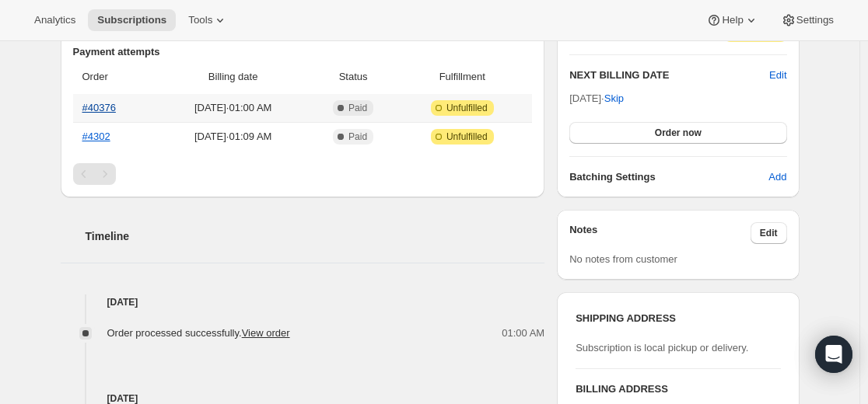 This screenshot has height=404, width=868. What do you see at coordinates (96, 136) in the screenshot?
I see `a: #4302` at bounding box center [96, 136].